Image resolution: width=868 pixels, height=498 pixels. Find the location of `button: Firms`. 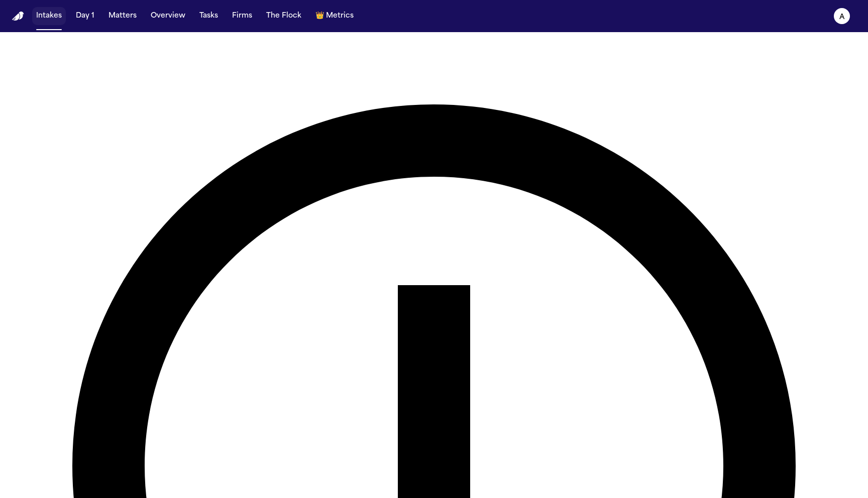

button: Firms is located at coordinates (242, 16).